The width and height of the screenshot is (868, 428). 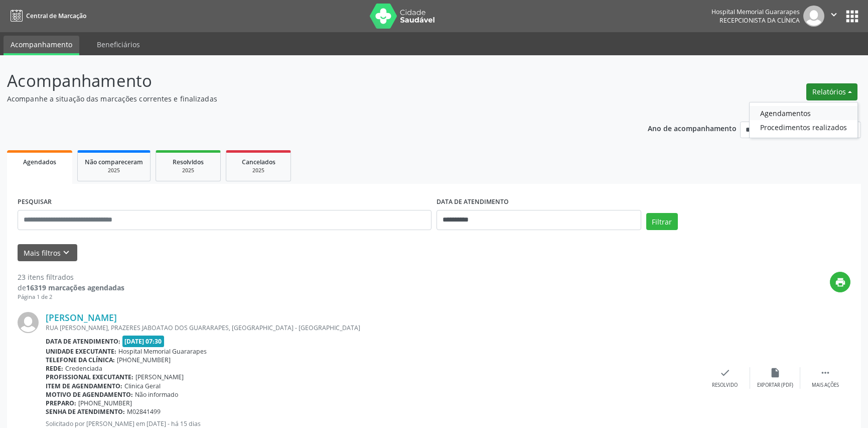 What do you see at coordinates (144, 411) in the screenshot?
I see `span: M02841499` at bounding box center [144, 411].